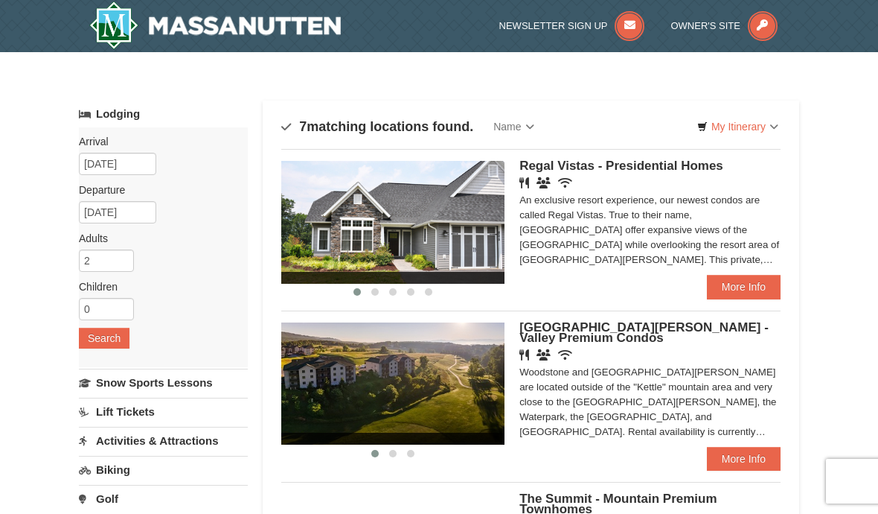 The image size is (878, 514). I want to click on a: Lift Tickets, so click(163, 411).